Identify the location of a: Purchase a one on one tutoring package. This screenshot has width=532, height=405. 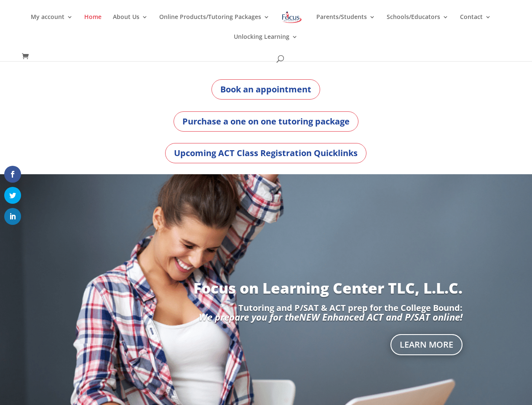
(266, 121).